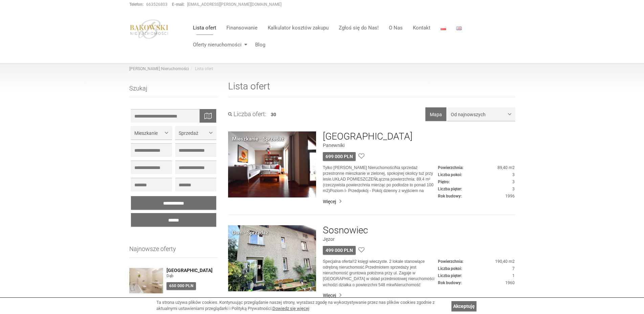 The height and width of the screenshot is (314, 644). I want to click on a: O Nas, so click(396, 28).